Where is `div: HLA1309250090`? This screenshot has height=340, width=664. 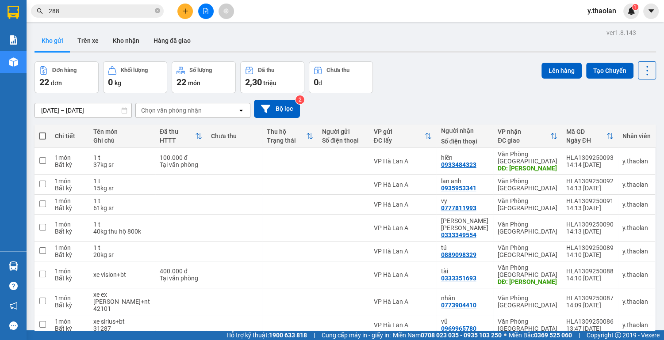
div: HLA1309250090 is located at coordinates (589, 225).